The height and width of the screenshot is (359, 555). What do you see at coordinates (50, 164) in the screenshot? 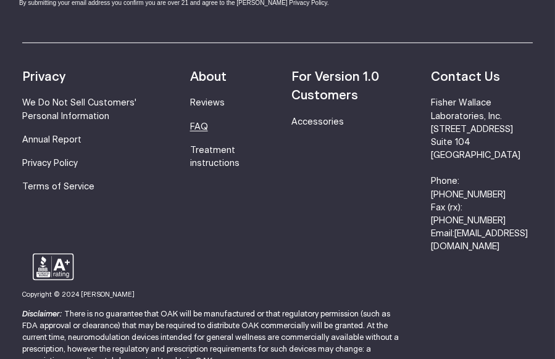
I see `a: Privacy Policy` at bounding box center [50, 164].